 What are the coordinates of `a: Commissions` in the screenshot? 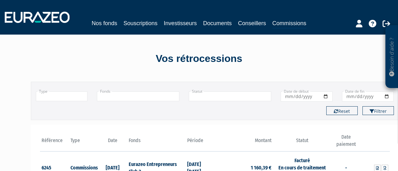 It's located at (289, 24).